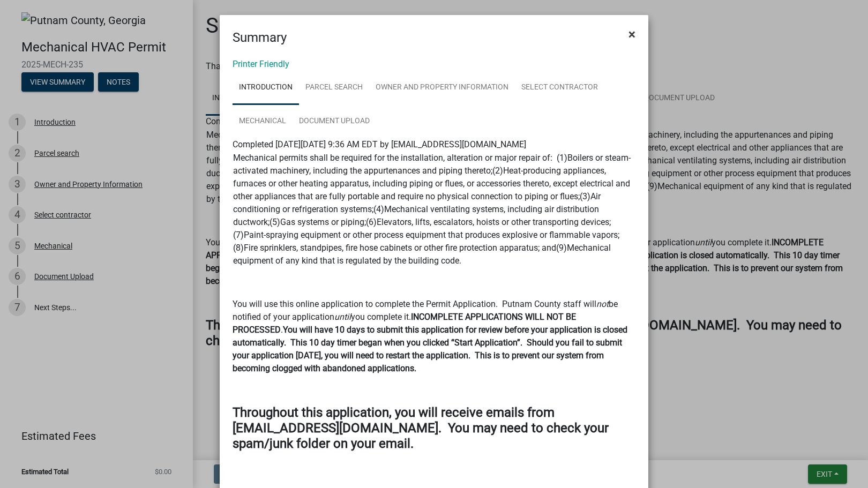  Describe the element at coordinates (343, 317) in the screenshot. I see `i: until` at that location.